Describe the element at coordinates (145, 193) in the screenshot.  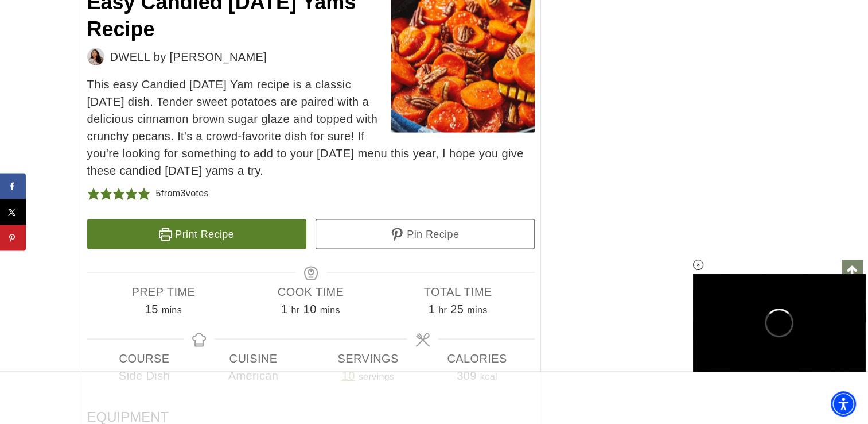
I see `span: Rate this recipe 5 out of 5 stars` at that location.